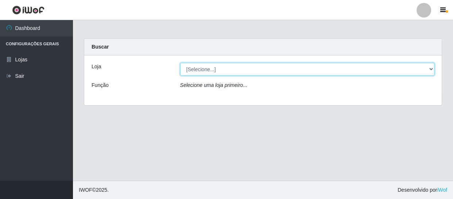  I want to click on span: © 2025 ., so click(94, 189).